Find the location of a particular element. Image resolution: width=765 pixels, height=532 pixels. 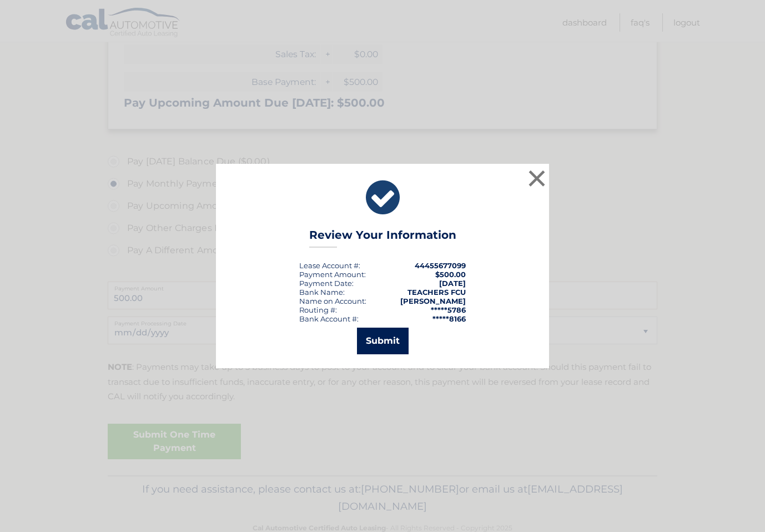

div: Lease Account #: is located at coordinates (329, 265).